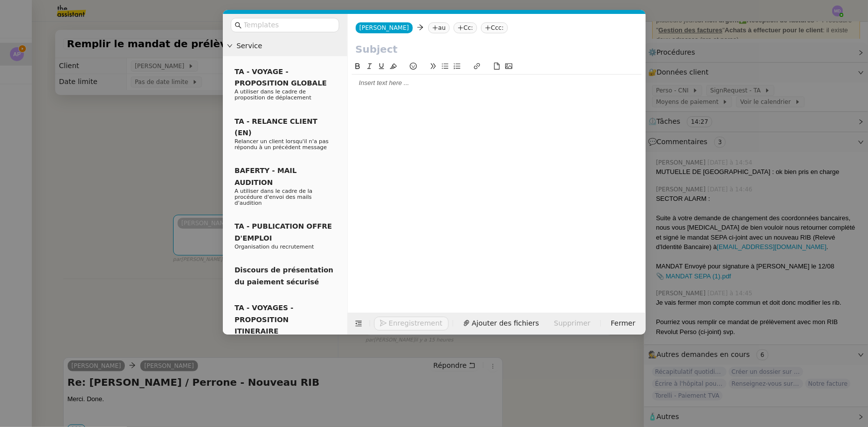  I want to click on span: TA - VOYAGES - PROPOSITION ITINERAIRE, so click(264, 319).